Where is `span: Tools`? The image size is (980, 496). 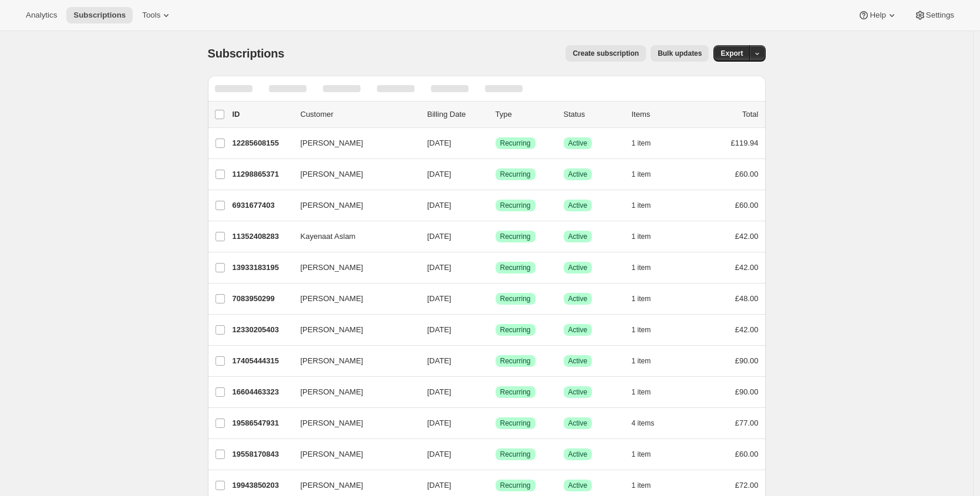
span: Tools is located at coordinates (151, 16).